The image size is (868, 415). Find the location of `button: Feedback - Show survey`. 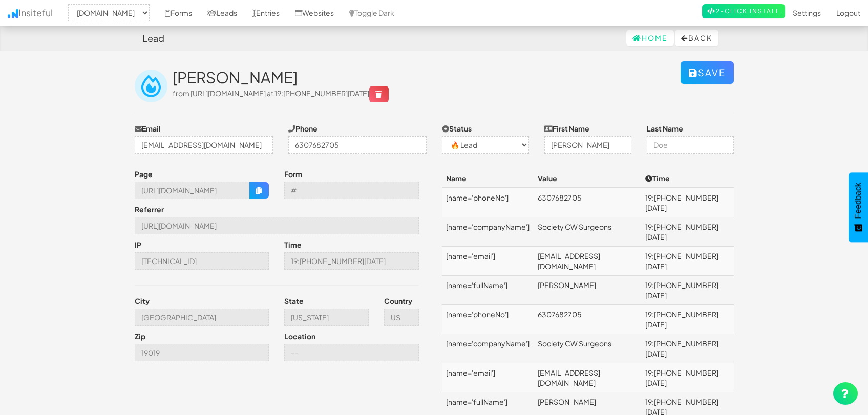

button: Feedback - Show survey is located at coordinates (858, 208).